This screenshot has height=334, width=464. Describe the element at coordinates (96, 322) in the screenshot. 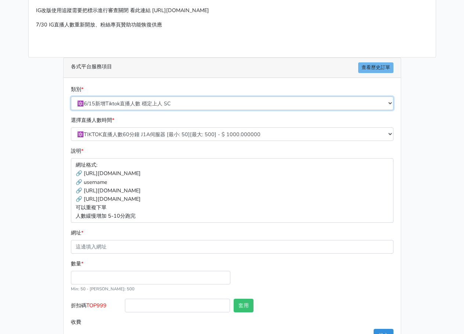

I see `label: 收費` at that location.